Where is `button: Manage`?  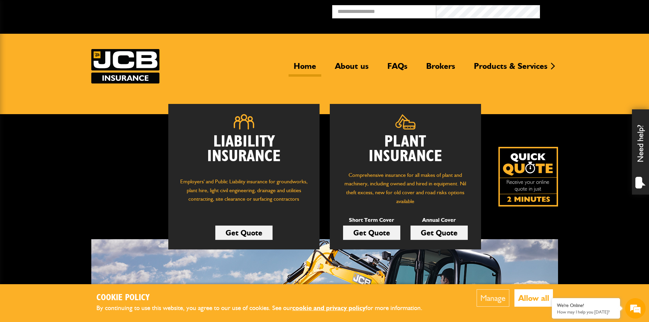 button: Manage is located at coordinates (493, 298).